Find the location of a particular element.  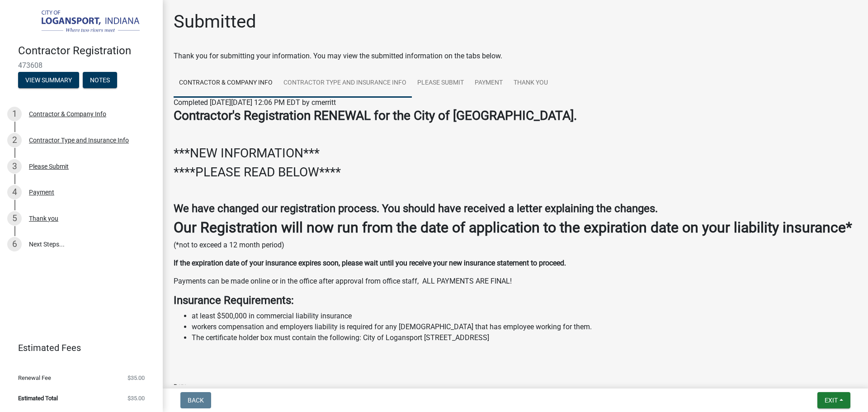

wm-modal-confirm: Notes is located at coordinates (100, 80).